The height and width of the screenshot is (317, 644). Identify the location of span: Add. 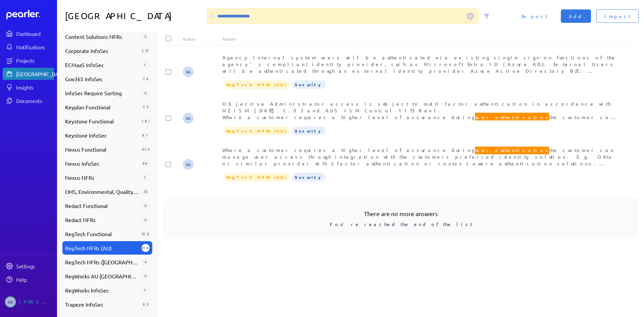
(576, 16).